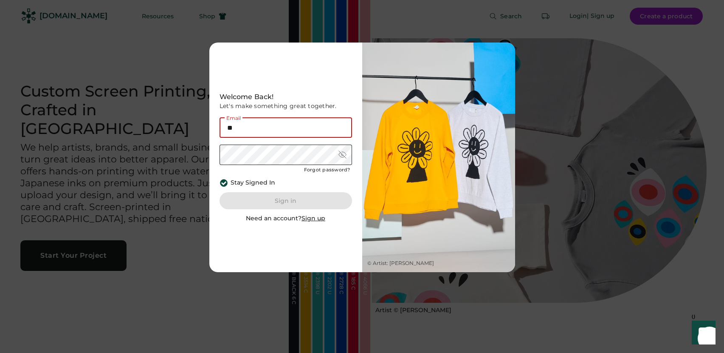 Image resolution: width=724 pixels, height=353 pixels. What do you see at coordinates (234, 118) in the screenshot?
I see `div: Email` at bounding box center [234, 118].